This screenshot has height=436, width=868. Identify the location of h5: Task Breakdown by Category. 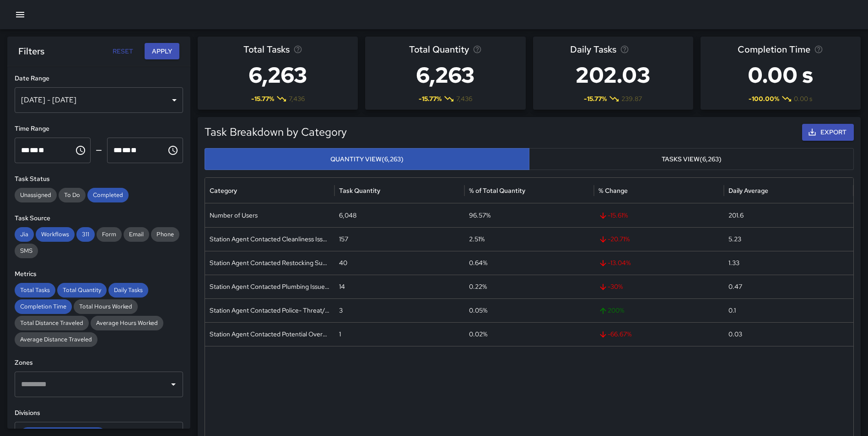
(447, 132).